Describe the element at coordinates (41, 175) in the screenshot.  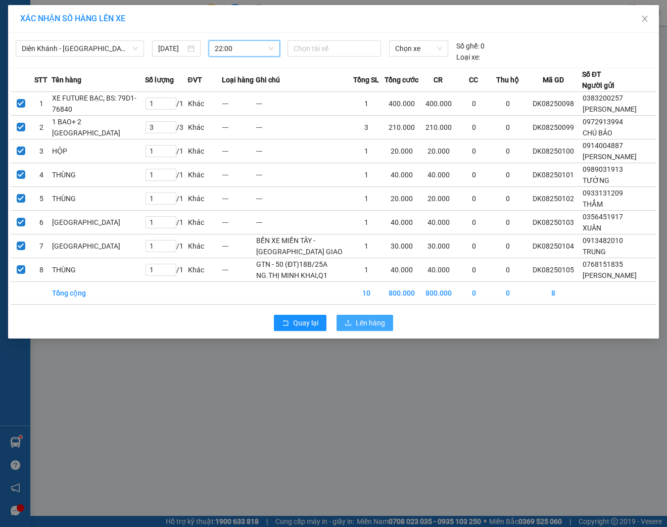
I see `td: 4` at that location.